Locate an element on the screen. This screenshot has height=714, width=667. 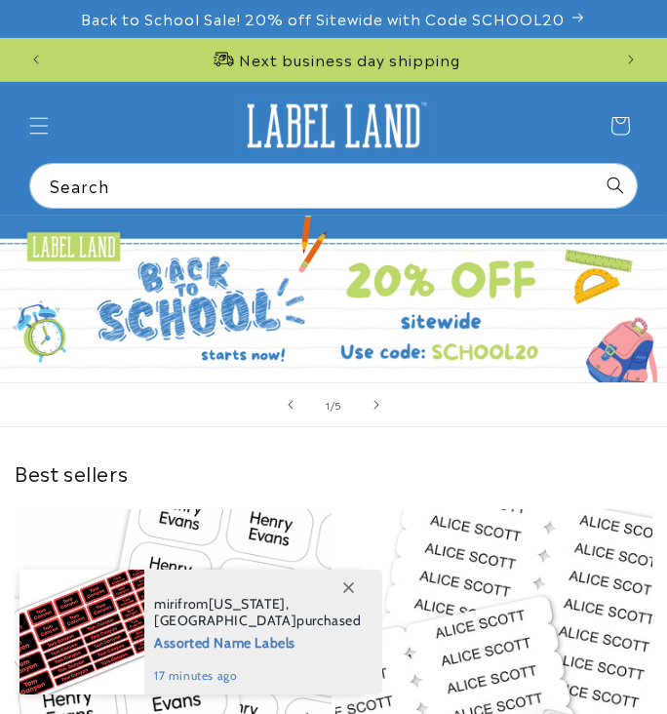
summary: Menu is located at coordinates (39, 126).